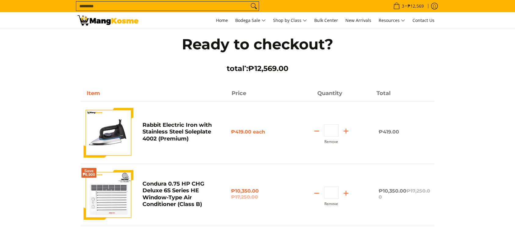  What do you see at coordinates (251, 20) in the screenshot?
I see `a: Bodega Sale` at bounding box center [251, 20].